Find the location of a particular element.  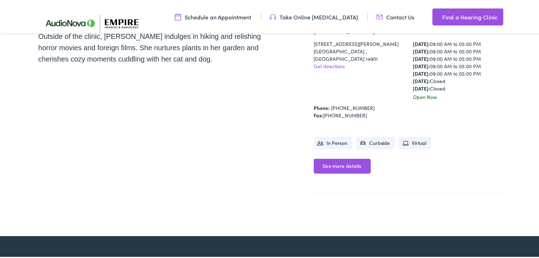

li: Virtual is located at coordinates (415, 142).